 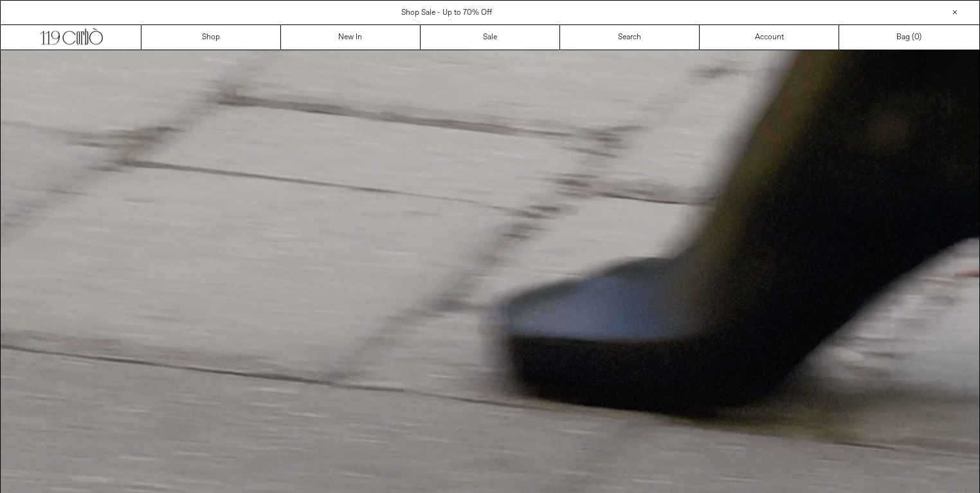 What do you see at coordinates (770, 37) in the screenshot?
I see `a: Account` at bounding box center [770, 37].